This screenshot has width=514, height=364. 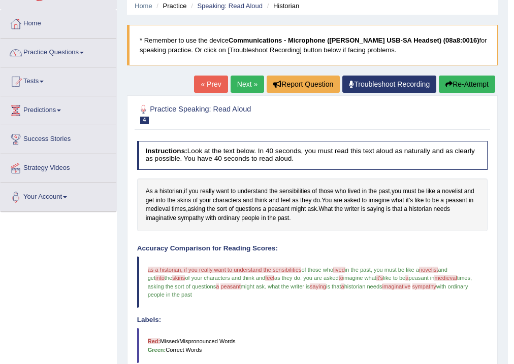 I want to click on span: 4, so click(x=145, y=120).